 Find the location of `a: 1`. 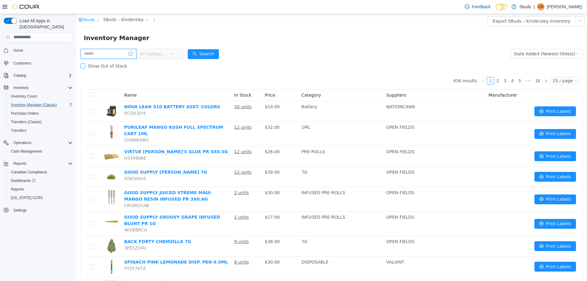

a: 1 is located at coordinates (414, 67).